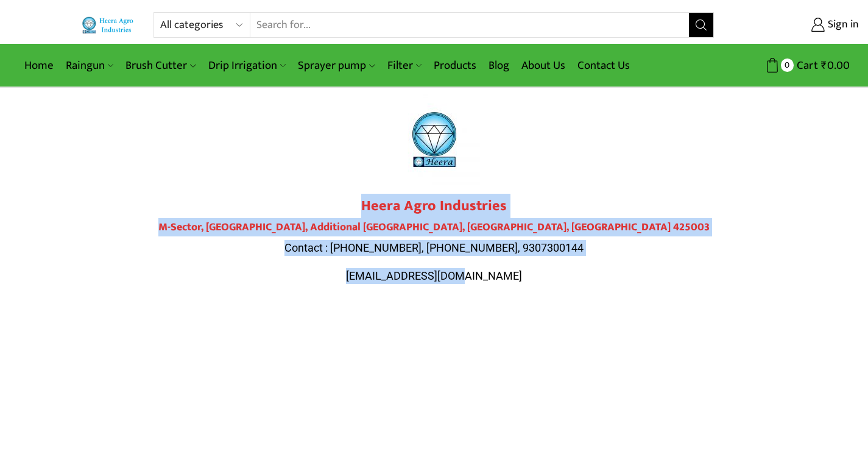 The height and width of the screenshot is (471, 868). What do you see at coordinates (835, 65) in the screenshot?
I see `bdi: 0.00` at bounding box center [835, 65].